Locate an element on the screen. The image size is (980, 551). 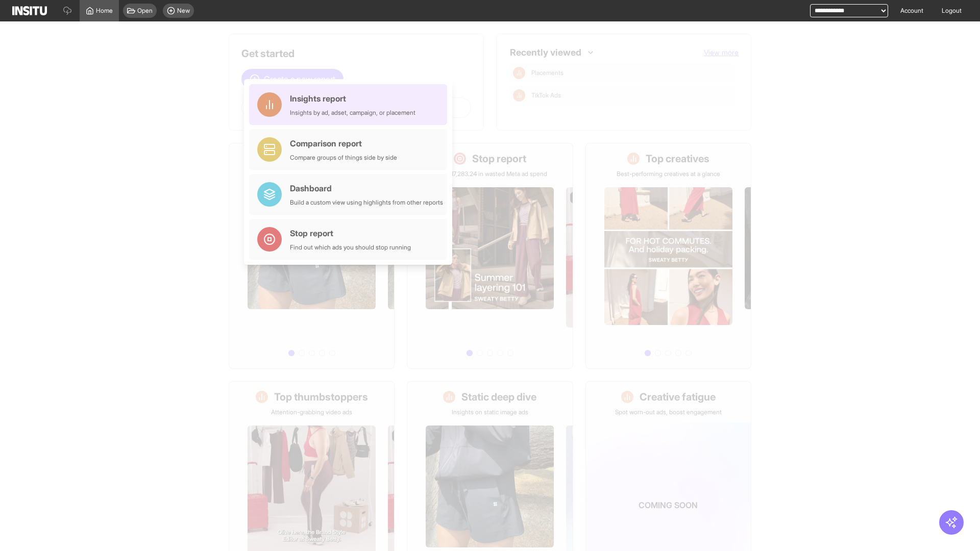
span: Open is located at coordinates (145, 10).